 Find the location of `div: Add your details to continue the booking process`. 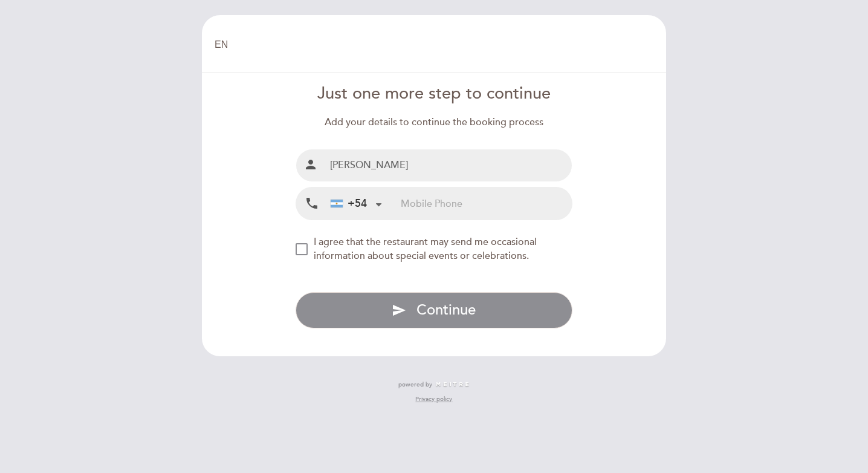

div: Add your details to continue the booking process is located at coordinates (434, 122).